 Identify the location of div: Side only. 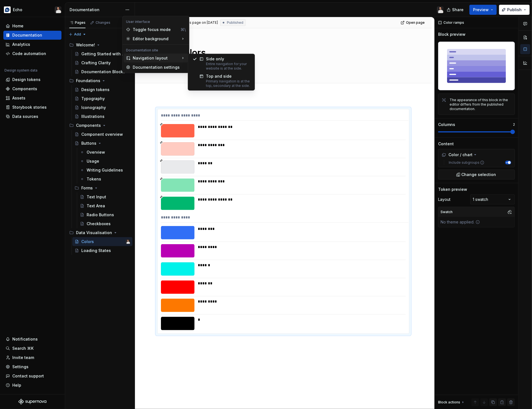
(228, 59).